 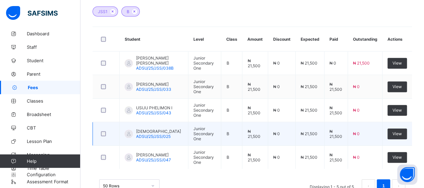 What do you see at coordinates (54, 141) in the screenshot?
I see `span: Lesson Plan` at bounding box center [54, 141].